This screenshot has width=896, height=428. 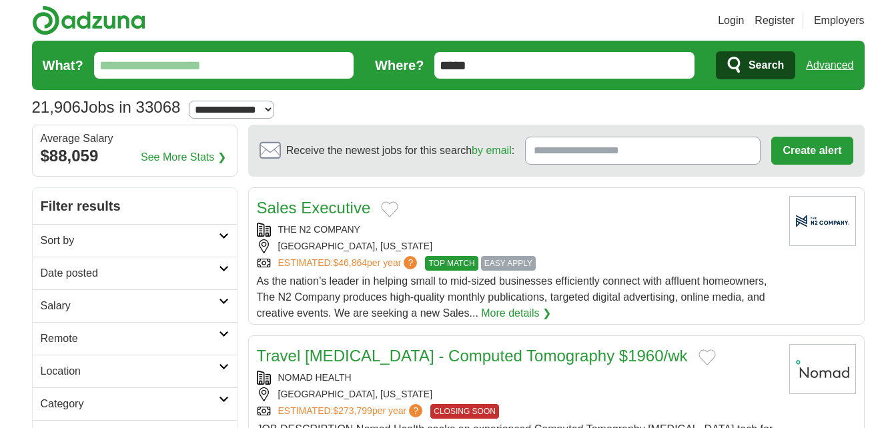 What do you see at coordinates (822, 369) in the screenshot?
I see `img: Nomad Health logo` at bounding box center [822, 369].